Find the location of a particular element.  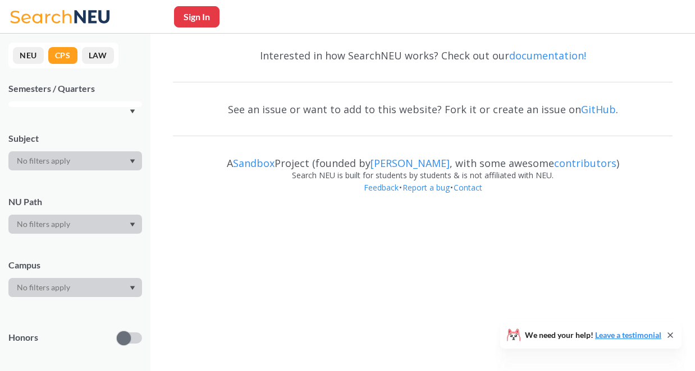

a: Contact is located at coordinates (467, 187).